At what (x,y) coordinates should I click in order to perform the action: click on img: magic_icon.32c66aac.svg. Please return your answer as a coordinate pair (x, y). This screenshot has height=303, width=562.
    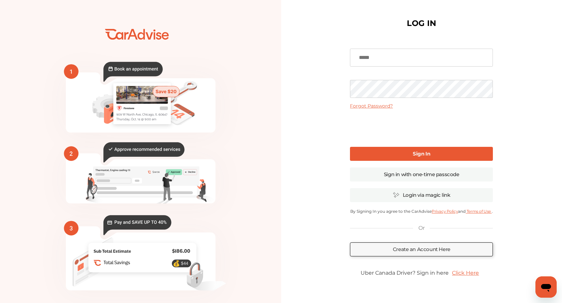
    Looking at the image, I should click on (396, 195).